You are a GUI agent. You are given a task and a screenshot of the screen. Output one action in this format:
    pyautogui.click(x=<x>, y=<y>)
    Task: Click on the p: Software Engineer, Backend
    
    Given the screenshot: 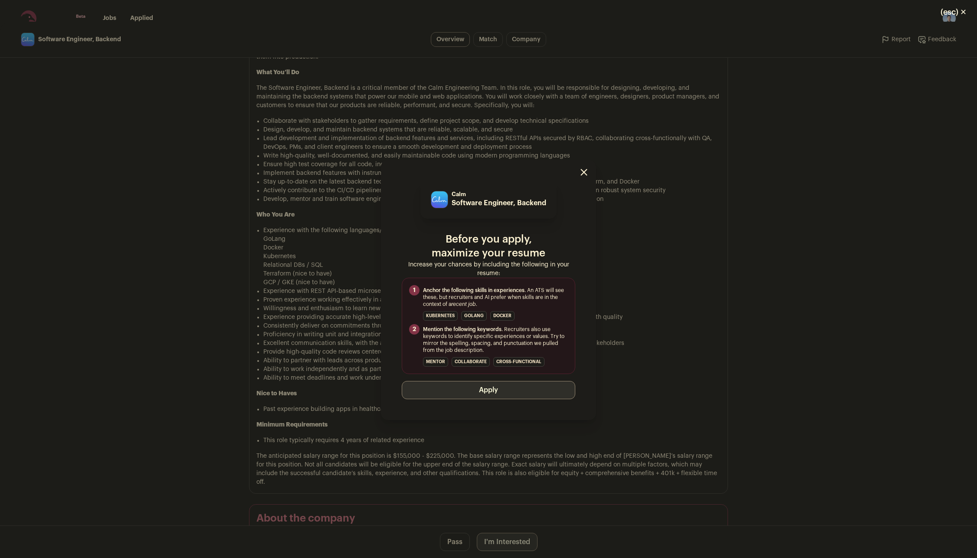 What is the action you would take?
    pyautogui.click(x=499, y=203)
    